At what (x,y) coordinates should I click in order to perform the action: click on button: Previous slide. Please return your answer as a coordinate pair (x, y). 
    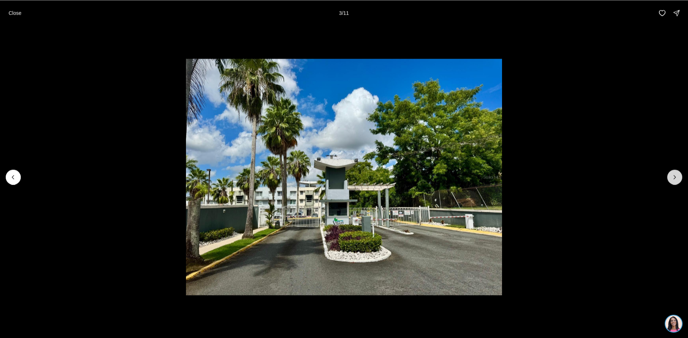
    Looking at the image, I should click on (13, 177).